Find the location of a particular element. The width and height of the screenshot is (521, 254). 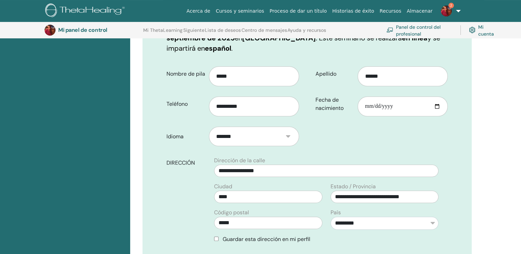

font: 2 is located at coordinates (451, 5).